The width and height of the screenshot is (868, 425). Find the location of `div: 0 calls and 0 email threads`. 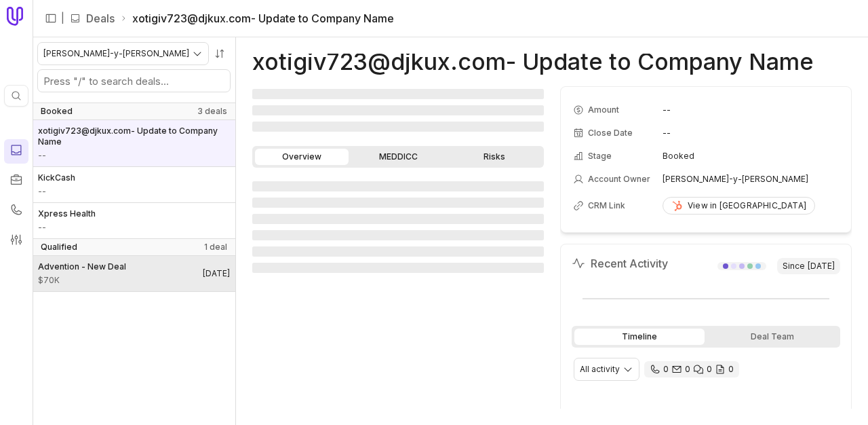

div: 0 calls and 0 email threads is located at coordinates (692, 369).